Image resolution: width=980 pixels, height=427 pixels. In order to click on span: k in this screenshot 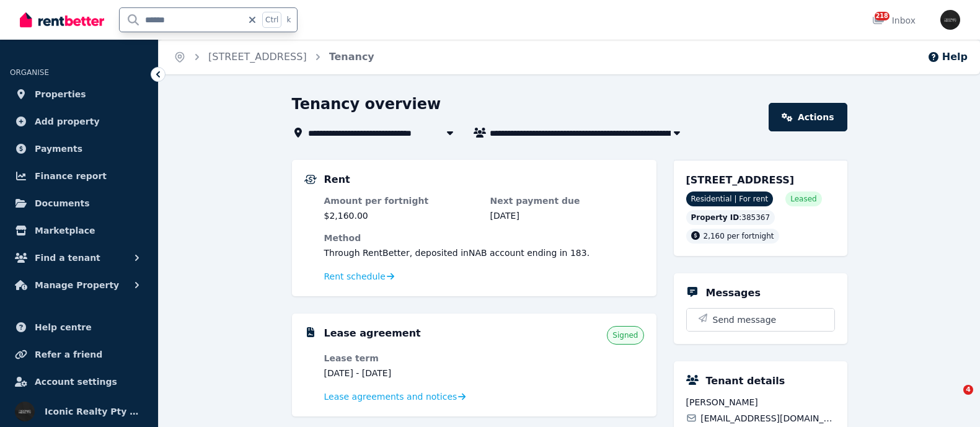, I will do `click(288, 20)`.